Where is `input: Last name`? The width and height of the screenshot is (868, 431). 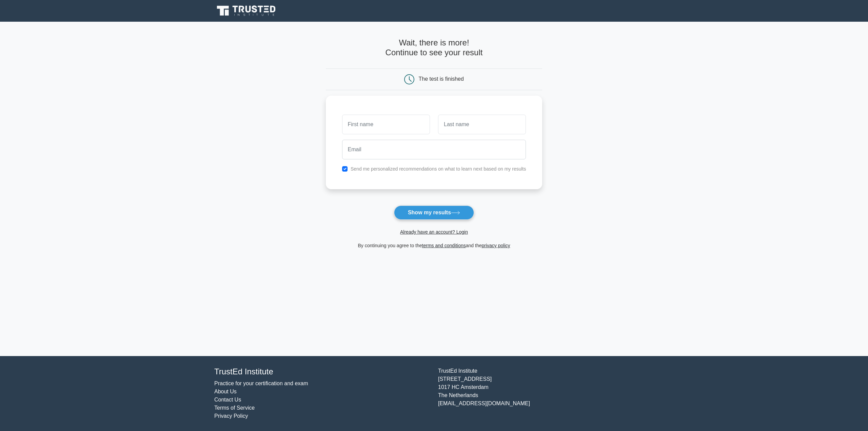 input: Last name is located at coordinates (482, 125).